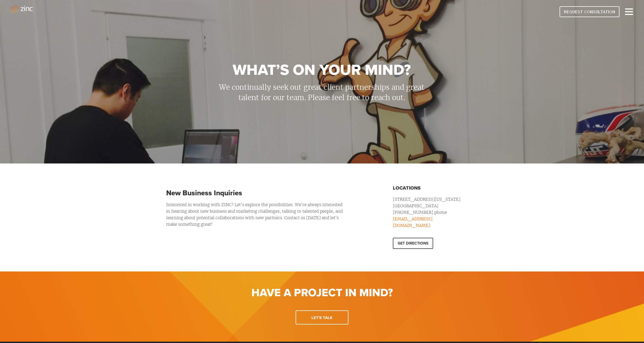  What do you see at coordinates (256, 215) in the screenshot?
I see `p: Interested in working with ZINC? Let's explore the possibilities. We're always interested in hear...` at bounding box center [256, 215].